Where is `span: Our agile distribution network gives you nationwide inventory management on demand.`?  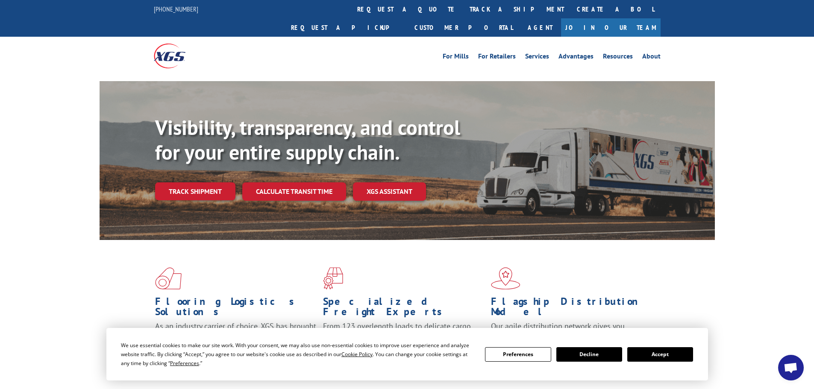
span: Our agile distribution network gives you nationwide inventory management on demand. is located at coordinates (569, 331).